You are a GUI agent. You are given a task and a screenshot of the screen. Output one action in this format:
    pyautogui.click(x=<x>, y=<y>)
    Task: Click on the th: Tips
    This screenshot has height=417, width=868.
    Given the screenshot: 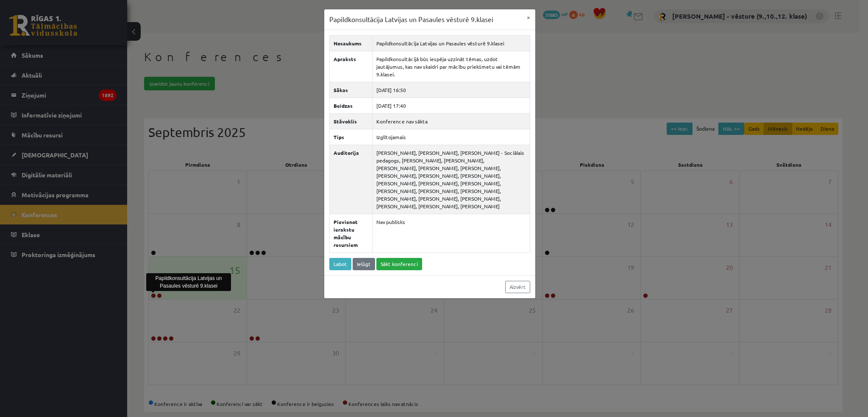 What is the action you would take?
    pyautogui.click(x=351, y=137)
    